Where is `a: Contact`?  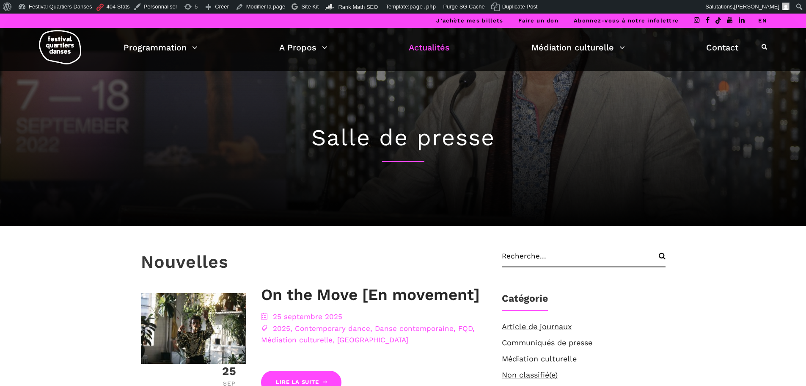
a: Contact is located at coordinates (722, 47).